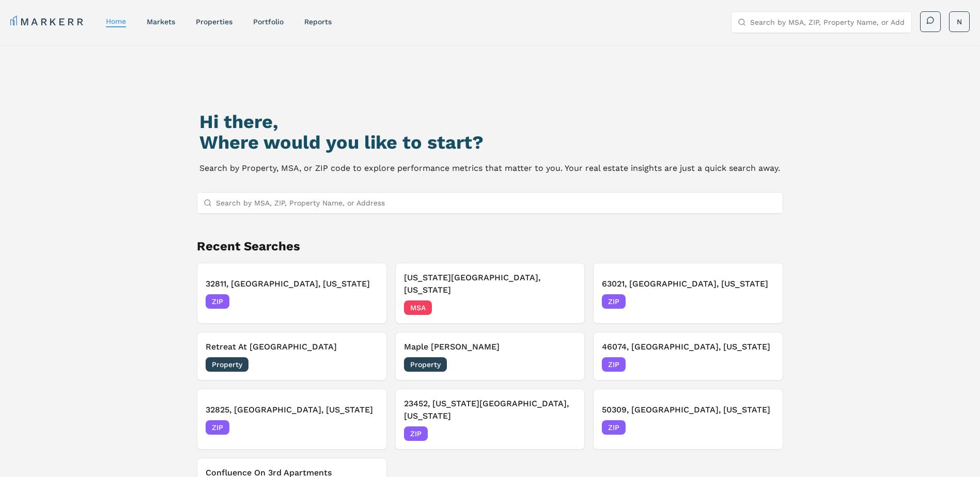  What do you see at coordinates (317, 22) in the screenshot?
I see `a: reports` at bounding box center [317, 22].